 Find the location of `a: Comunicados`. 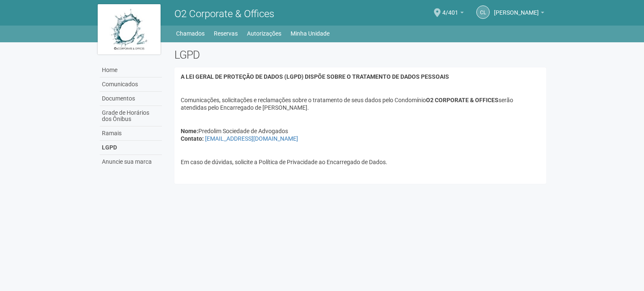

a: Comunicados is located at coordinates (131, 85).